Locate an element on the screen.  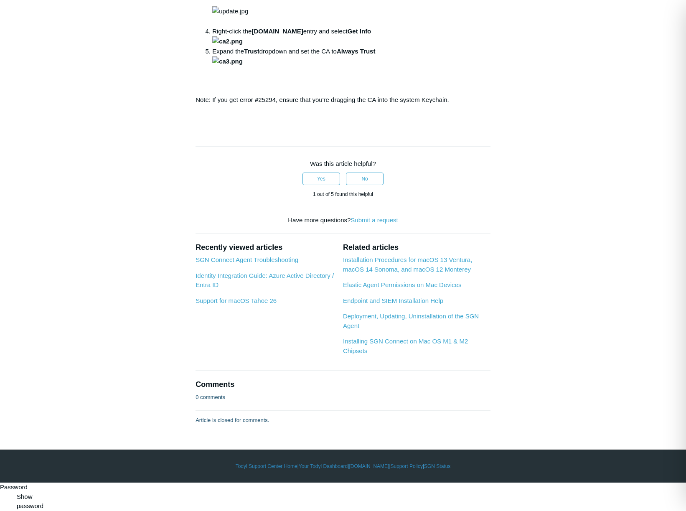
p: Note: If you get error #25294, ensure that you're dragging the CA into the system Keychain. is located at coordinates (343, 100).